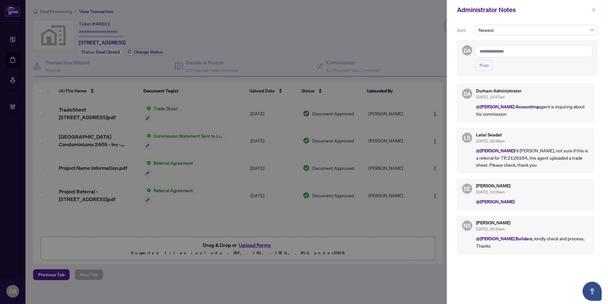 Image resolution: width=608 pixels, height=304 pixels. What do you see at coordinates (536, 30) in the screenshot?
I see `span: Newest` at bounding box center [536, 30].